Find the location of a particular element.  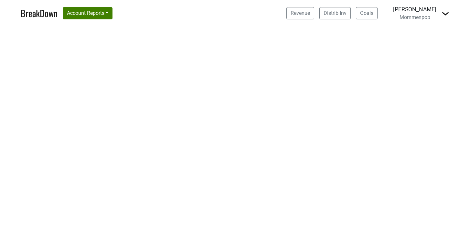

button: Account Reports is located at coordinates (88, 13).